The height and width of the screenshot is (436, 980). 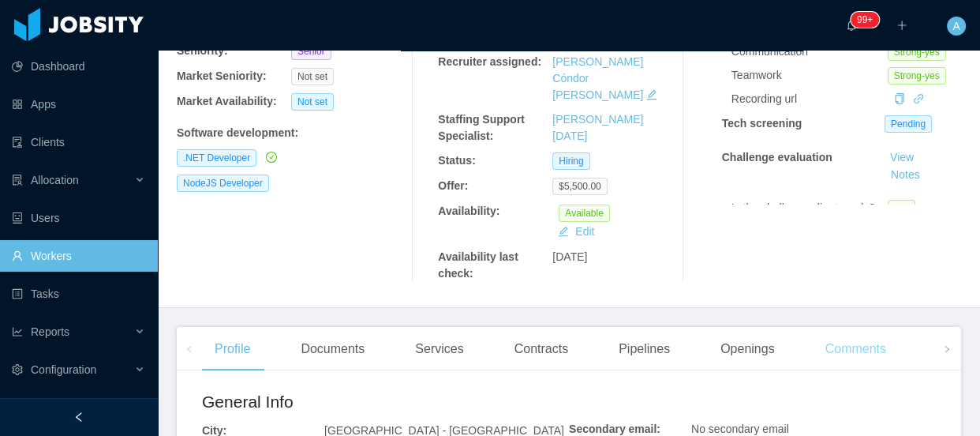 I want to click on button: icon: editEdit, so click(x=576, y=232).